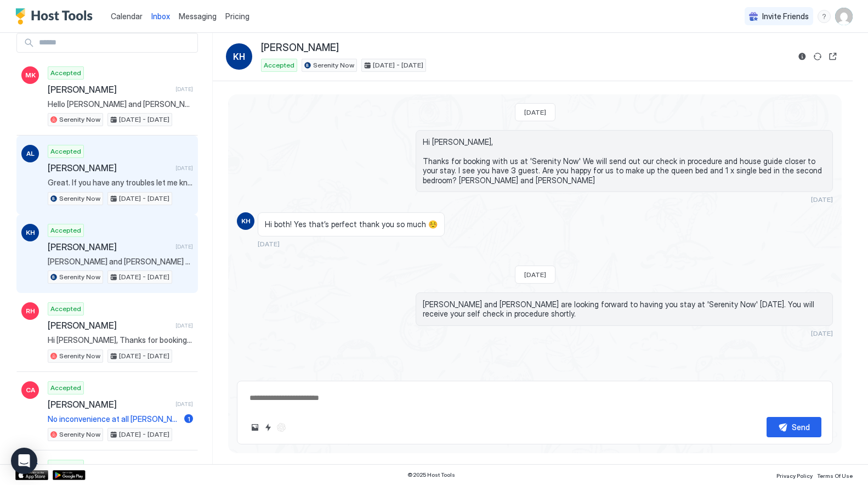 This screenshot has height=485, width=868. I want to click on div: Host Tools Logo, so click(57, 17).